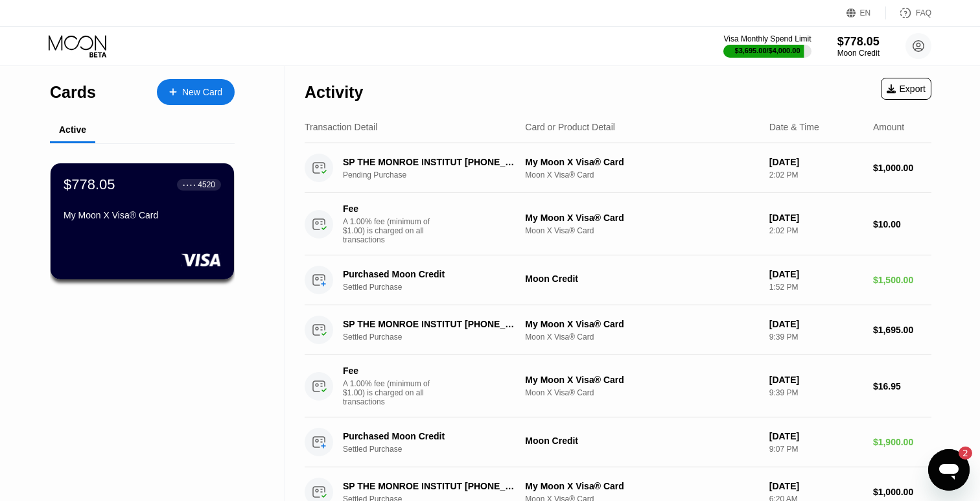 This screenshot has height=501, width=980. I want to click on div: Cards, so click(73, 92).